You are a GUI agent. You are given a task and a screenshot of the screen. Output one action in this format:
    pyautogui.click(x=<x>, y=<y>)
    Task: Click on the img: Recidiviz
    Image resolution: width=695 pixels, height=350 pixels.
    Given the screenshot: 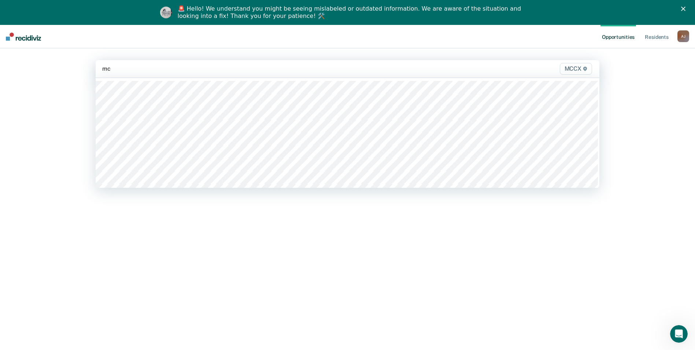 What is the action you would take?
    pyautogui.click(x=23, y=37)
    